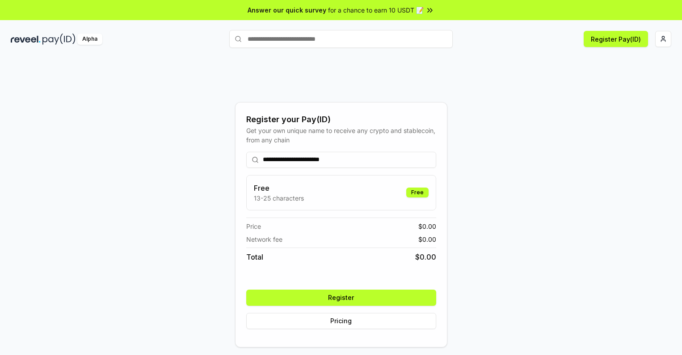  Describe the element at coordinates (279, 198) in the screenshot. I see `p: 13-25 characters` at that location.